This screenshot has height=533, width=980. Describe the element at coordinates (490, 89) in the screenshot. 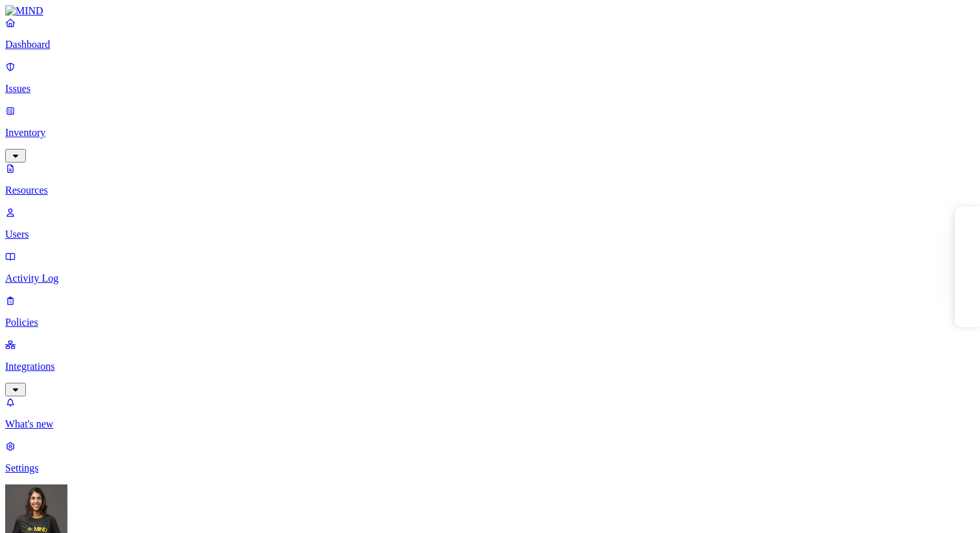

I see `p: Issues` at that location.